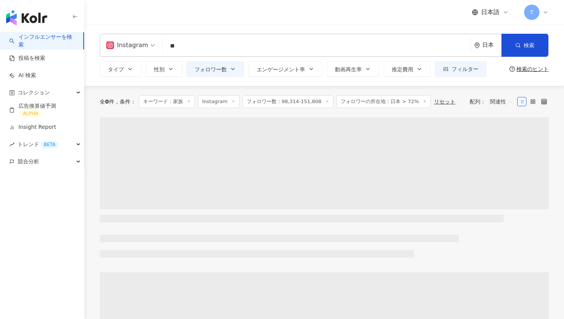 The image size is (564, 319). Describe the element at coordinates (49, 145) in the screenshot. I see `div: BETA` at that location.